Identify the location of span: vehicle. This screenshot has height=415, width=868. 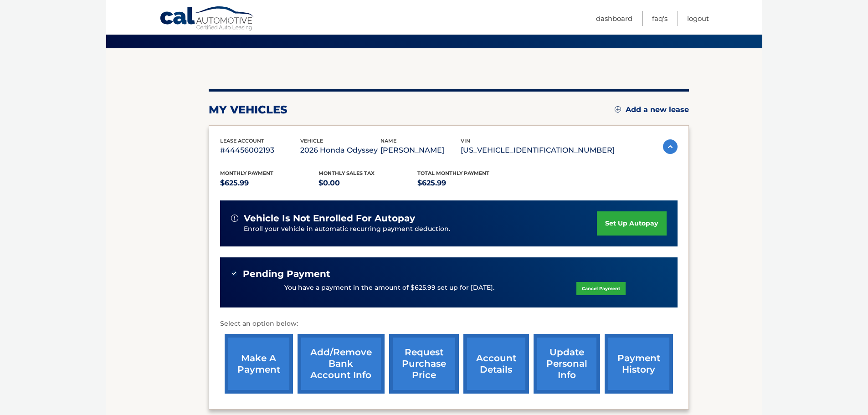
(312, 141).